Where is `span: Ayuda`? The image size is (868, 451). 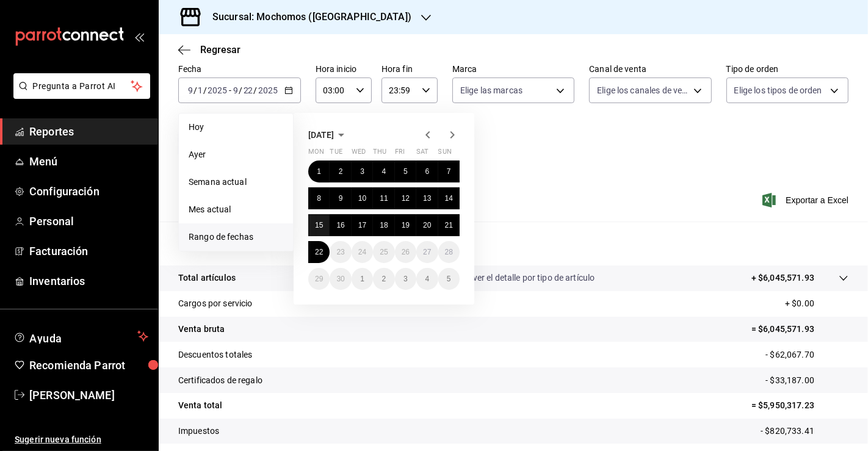
span: Ayuda is located at coordinates (81, 336).